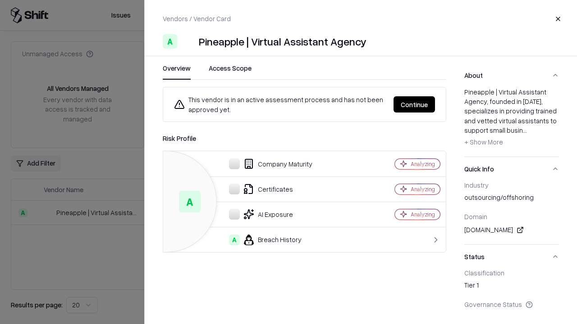 Image resolution: width=577 pixels, height=324 pixels. What do you see at coordinates (511, 213) in the screenshot?
I see `div: Quick Info` at bounding box center [511, 213].